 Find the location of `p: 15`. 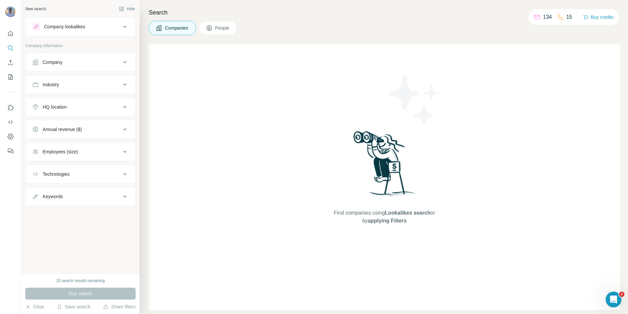

p: 15 is located at coordinates (570, 17).